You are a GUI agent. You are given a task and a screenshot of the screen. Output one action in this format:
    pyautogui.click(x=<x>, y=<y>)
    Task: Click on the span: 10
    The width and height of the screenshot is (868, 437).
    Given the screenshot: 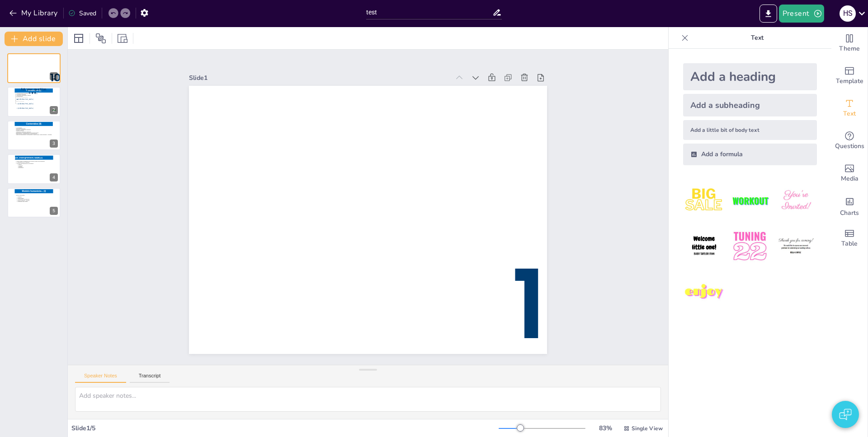 What is the action you would take?
    pyautogui.click(x=55, y=77)
    